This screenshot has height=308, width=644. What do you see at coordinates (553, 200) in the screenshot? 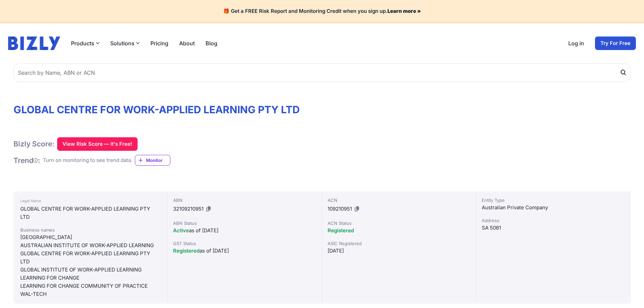
I see `div: Entity Type` at bounding box center [553, 200].